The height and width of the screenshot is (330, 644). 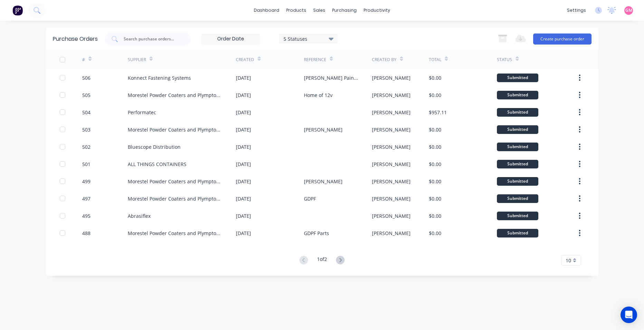 I want to click on input: Search purchase orders..., so click(x=152, y=39).